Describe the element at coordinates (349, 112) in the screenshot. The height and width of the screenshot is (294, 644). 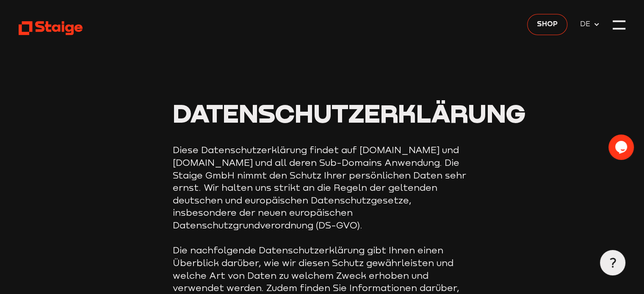
I see `span: Datenschutzerklärung` at that location.